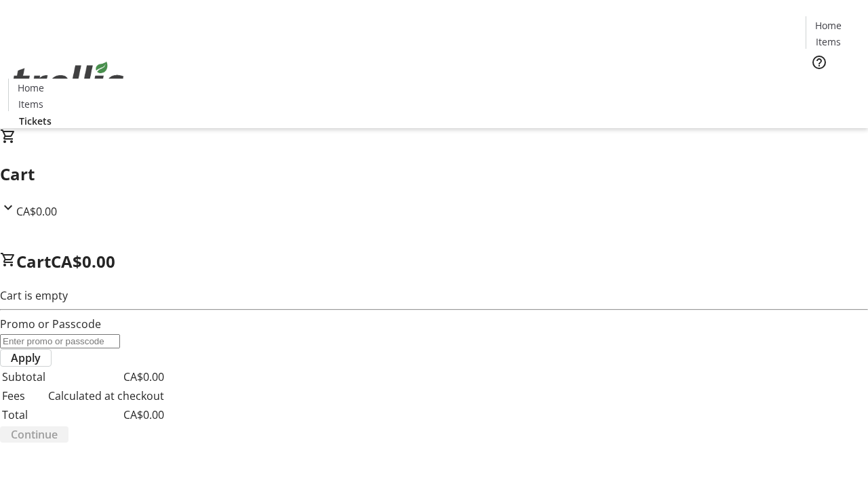 The image size is (868, 488). Describe the element at coordinates (26, 358) in the screenshot. I see `span: Apply` at that location.